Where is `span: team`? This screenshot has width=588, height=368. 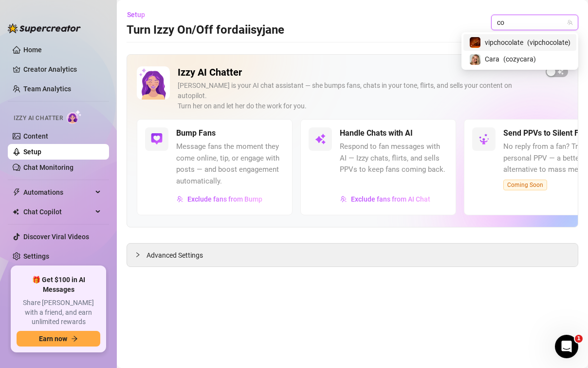 span: team is located at coordinates (570, 23).